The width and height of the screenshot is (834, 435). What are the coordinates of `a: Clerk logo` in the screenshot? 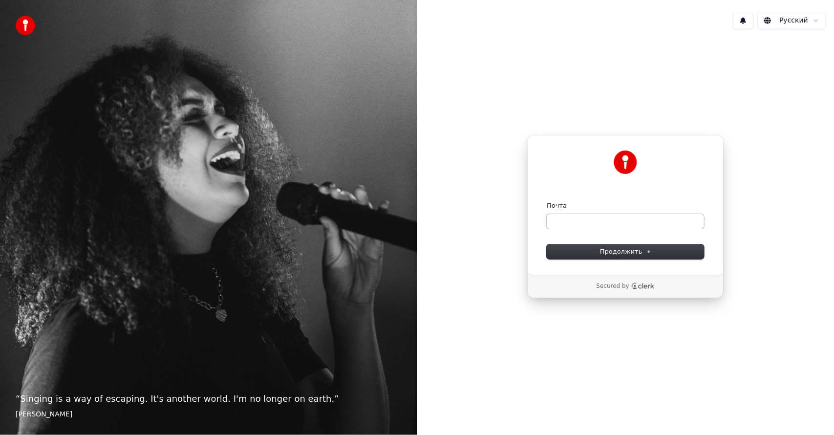 It's located at (643, 286).